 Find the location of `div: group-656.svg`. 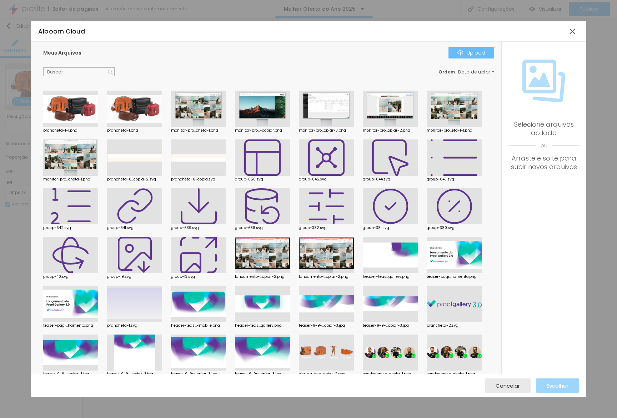

div: group-656.svg is located at coordinates (262, 180).